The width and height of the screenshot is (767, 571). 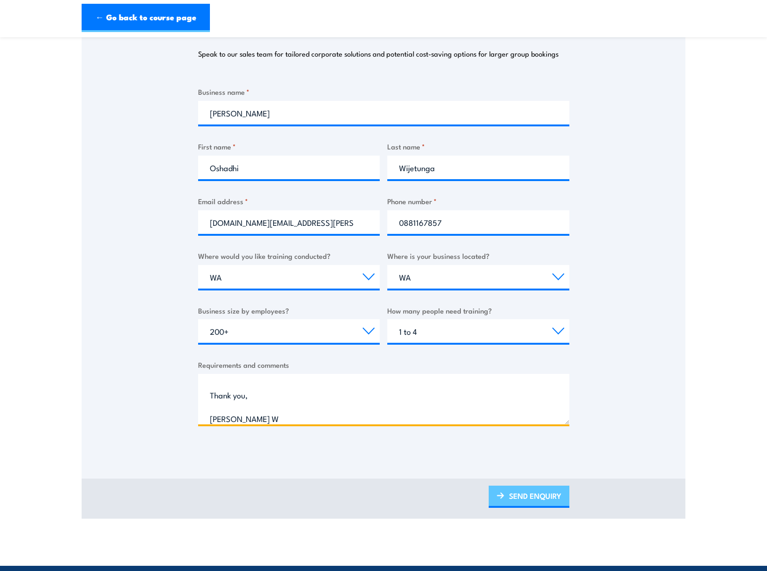 What do you see at coordinates (289, 146) in the screenshot?
I see `label: First name` at bounding box center [289, 146].